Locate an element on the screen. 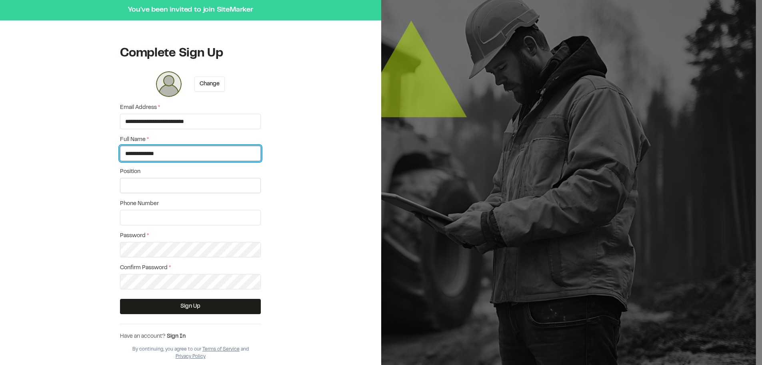 The height and width of the screenshot is (365, 762). h1: Complete Sign Up is located at coordinates (191, 54).